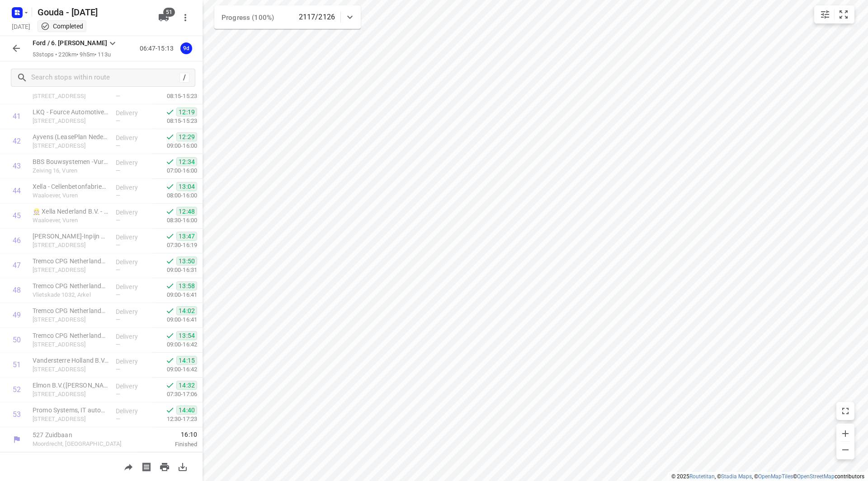  What do you see at coordinates (175, 270) in the screenshot?
I see `p: 09:00-16:31` at bounding box center [175, 270].